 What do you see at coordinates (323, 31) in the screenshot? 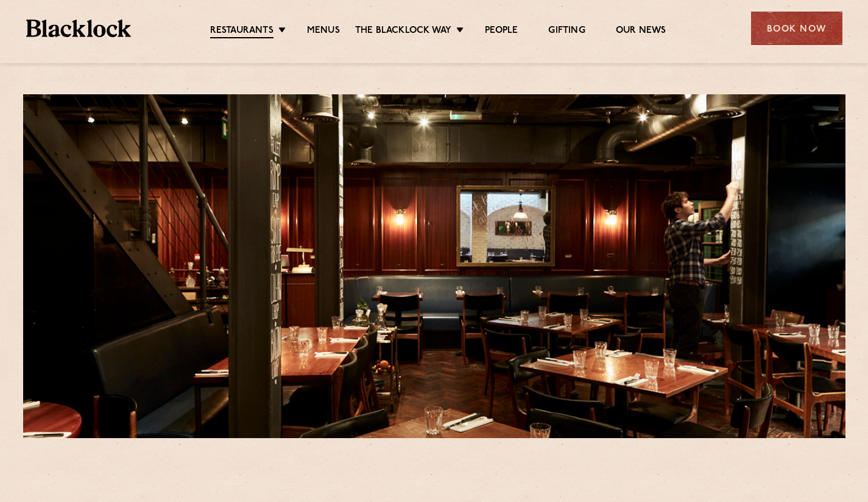
I see `a: Menus` at bounding box center [323, 31].